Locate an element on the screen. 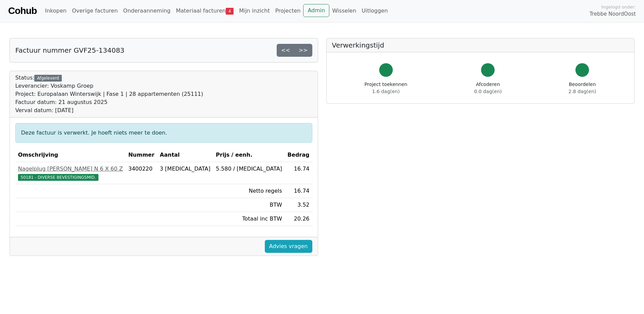 The image size is (644, 314). span: 4 is located at coordinates (230, 11).